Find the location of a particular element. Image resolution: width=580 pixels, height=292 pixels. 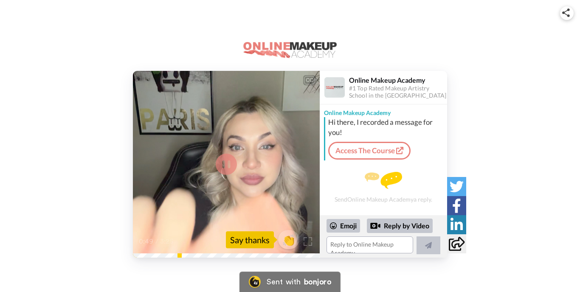

div: CC is located at coordinates (309, 80).